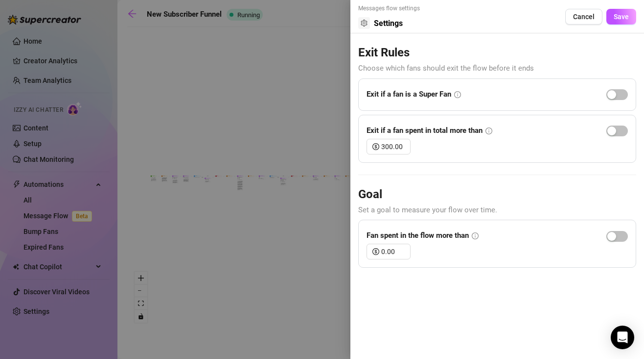  What do you see at coordinates (584, 16) in the screenshot?
I see `button: Cancel` at bounding box center [584, 16].